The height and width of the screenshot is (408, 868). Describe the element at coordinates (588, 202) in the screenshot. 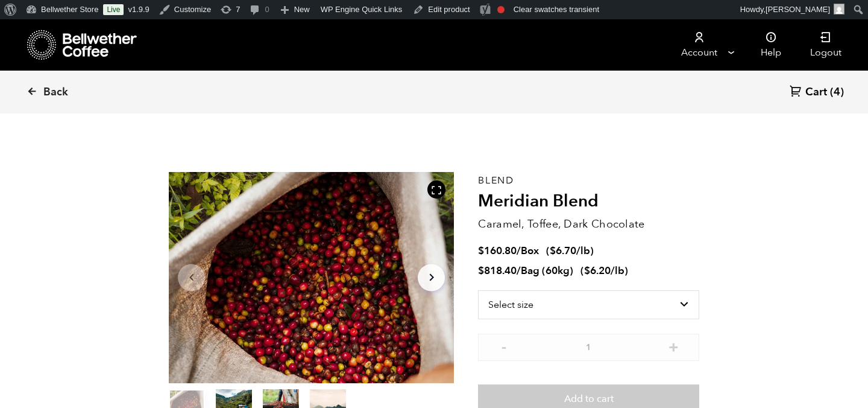

I see `h2: Meridian Blend` at that location.